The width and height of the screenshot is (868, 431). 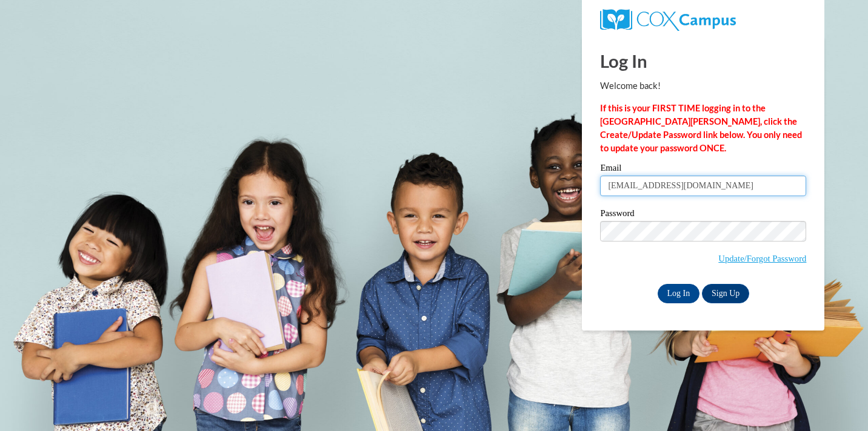 What do you see at coordinates (703, 170) in the screenshot?
I see `label: Email` at bounding box center [703, 170].